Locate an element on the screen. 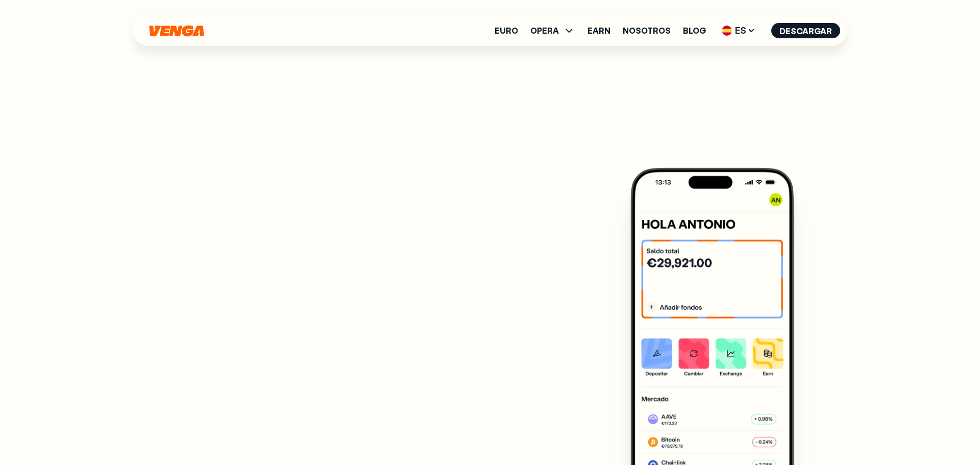  a: Nosotros is located at coordinates (647, 30).